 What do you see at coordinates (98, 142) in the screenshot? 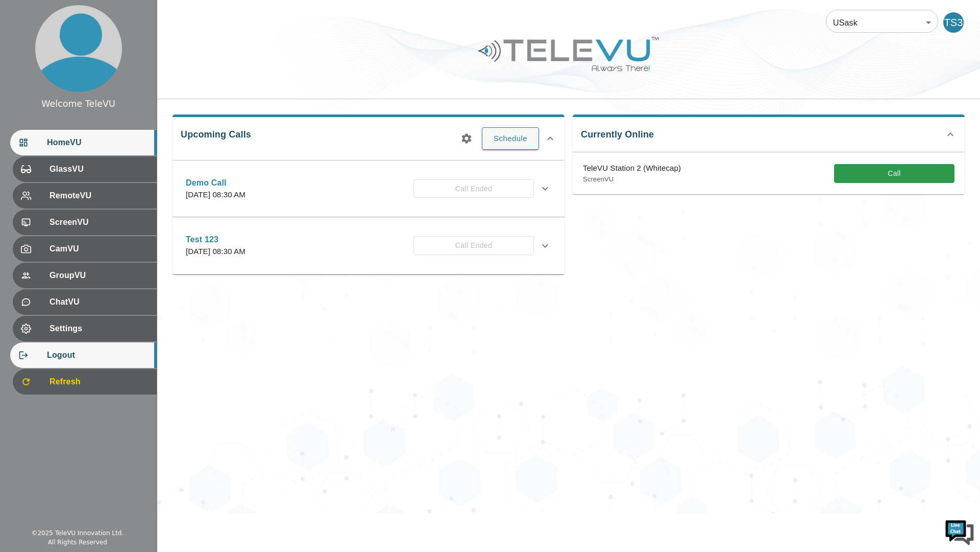
I see `span: HomeVU` at bounding box center [98, 142].